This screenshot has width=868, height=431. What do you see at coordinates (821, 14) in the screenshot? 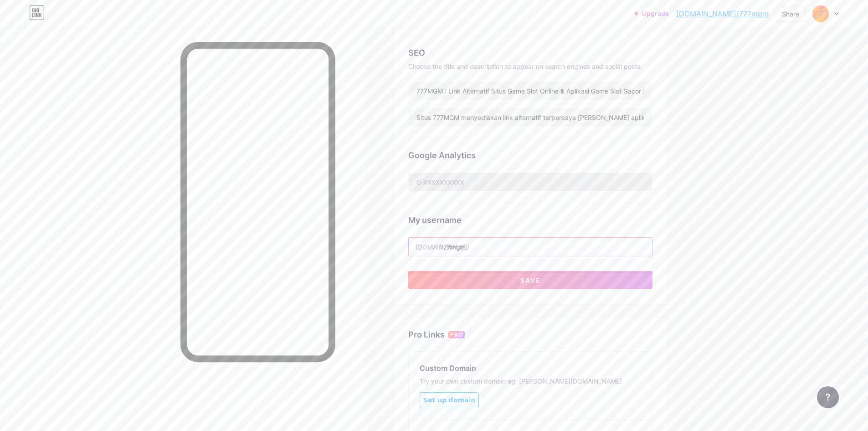
I see `img: 777mgm` at bounding box center [821, 14].